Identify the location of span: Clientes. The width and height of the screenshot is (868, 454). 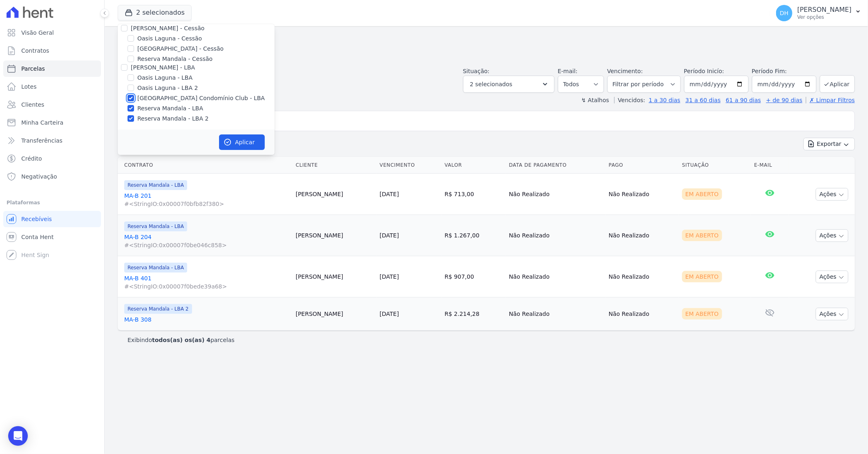
(33, 105).